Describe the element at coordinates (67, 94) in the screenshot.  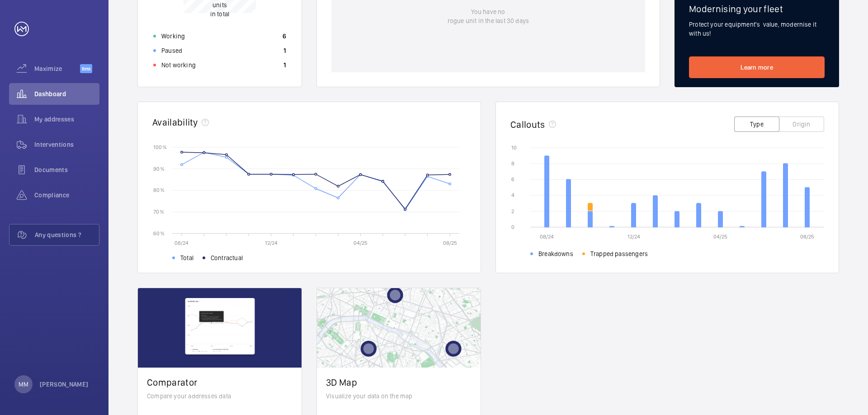
I see `span: Dashboard` at that location.